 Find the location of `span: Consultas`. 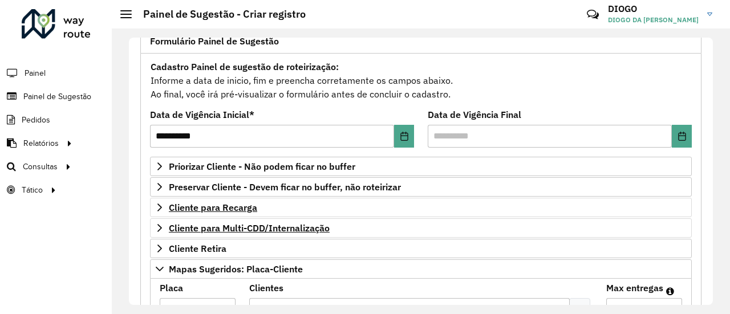

span: Consultas is located at coordinates (40, 167).